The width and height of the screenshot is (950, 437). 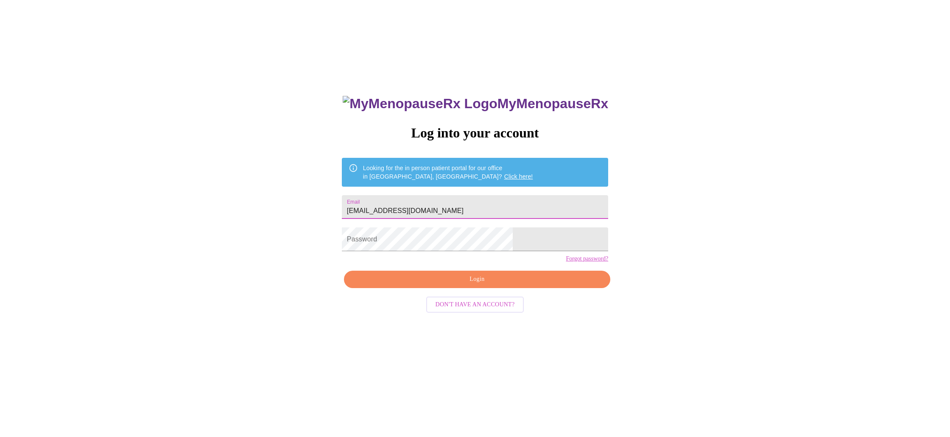 What do you see at coordinates (477, 279) in the screenshot?
I see `span: Login` at bounding box center [477, 279].